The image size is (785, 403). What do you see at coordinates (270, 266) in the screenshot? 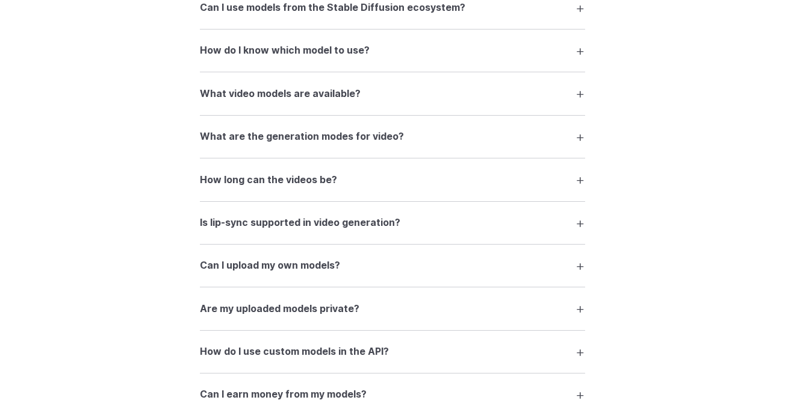
I see `h3: Can I upload my own models?` at bounding box center [270, 266].